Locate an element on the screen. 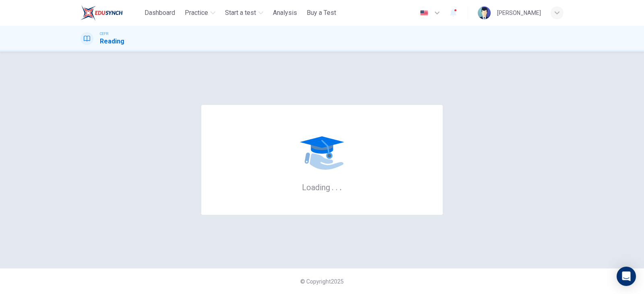  span: Start a test is located at coordinates (240, 13).